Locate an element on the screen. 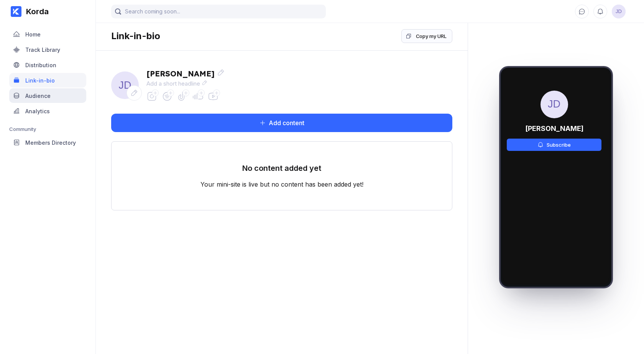 Image resolution: width=644 pixels, height=354 pixels. a: Analytics is located at coordinates (47, 111).